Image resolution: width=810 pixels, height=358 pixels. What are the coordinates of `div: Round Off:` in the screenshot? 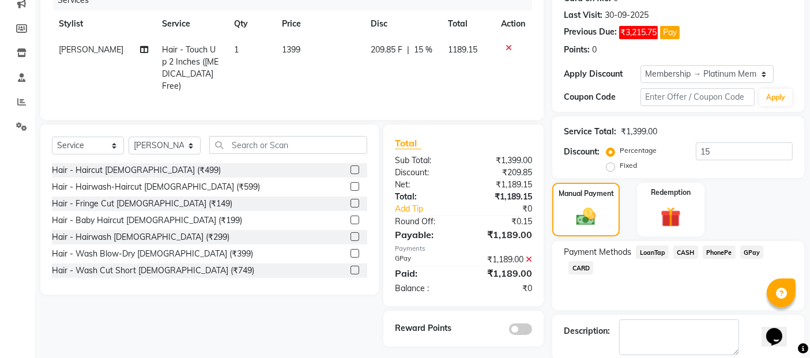 It's located at (425, 221).